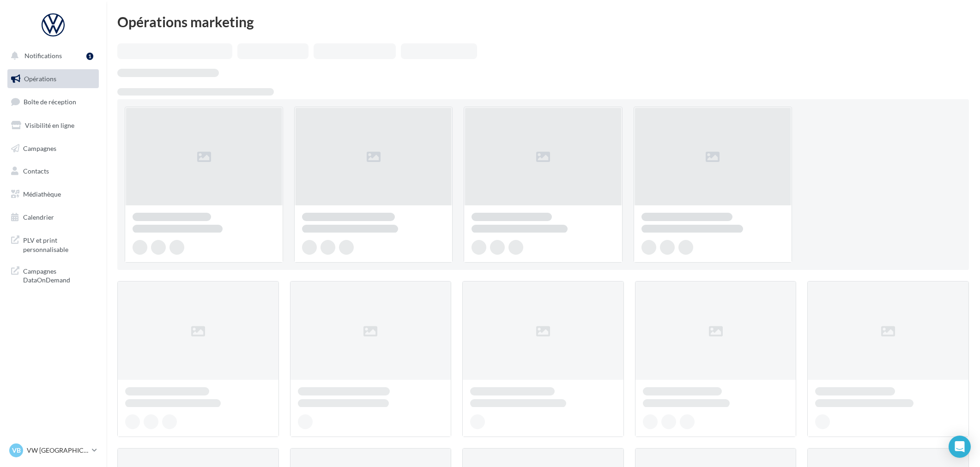  I want to click on a: Visibilité en ligne, so click(53, 126).